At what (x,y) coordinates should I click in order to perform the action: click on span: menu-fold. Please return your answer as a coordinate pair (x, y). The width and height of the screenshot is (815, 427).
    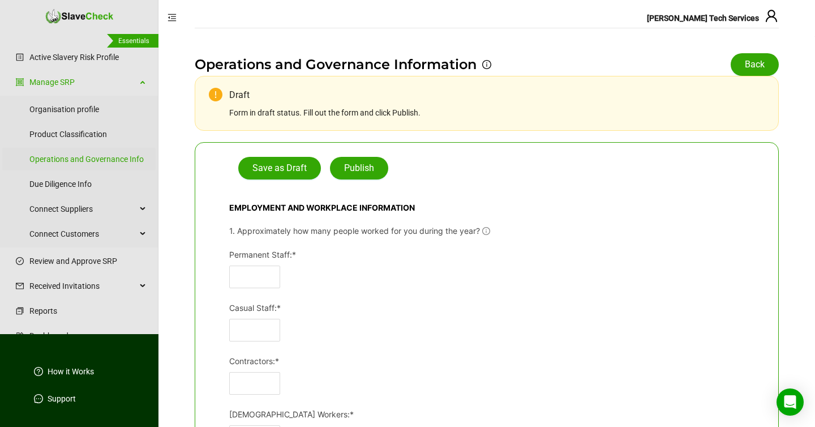
    Looking at the image, I should click on (172, 18).